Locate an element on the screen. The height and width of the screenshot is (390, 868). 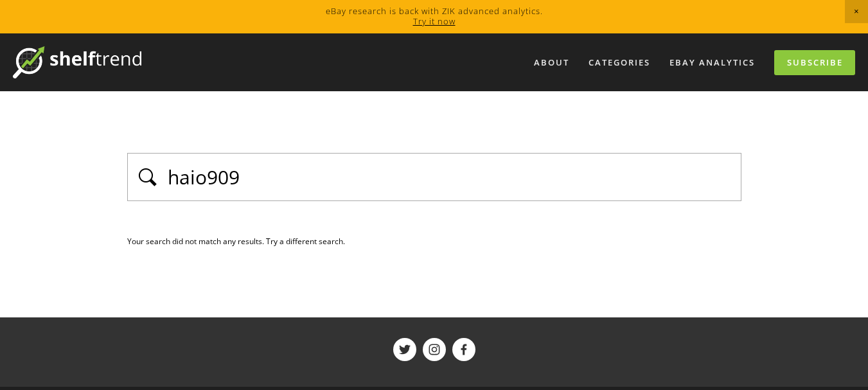
img: ShelfTrend is located at coordinates (77, 63).